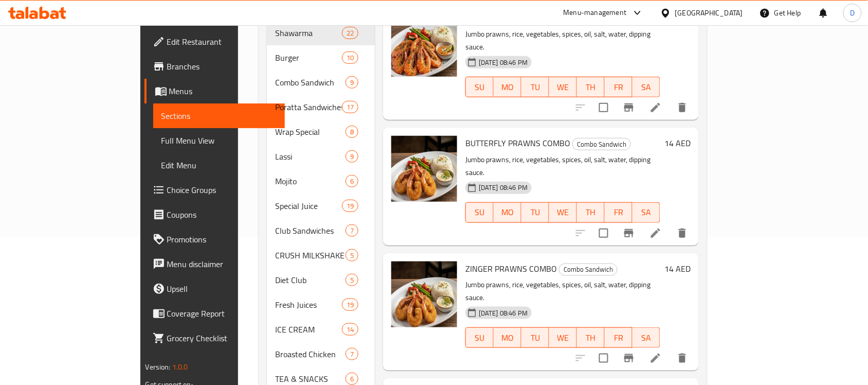  What do you see at coordinates (158, 367) in the screenshot?
I see `span: Version:` at bounding box center [158, 367].